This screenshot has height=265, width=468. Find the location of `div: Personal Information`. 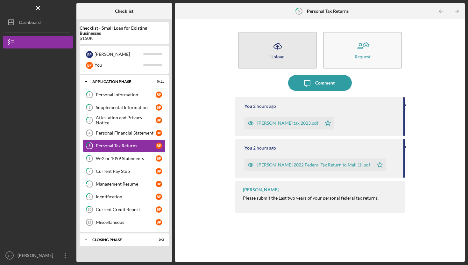

div: Personal Information is located at coordinates (126, 95).